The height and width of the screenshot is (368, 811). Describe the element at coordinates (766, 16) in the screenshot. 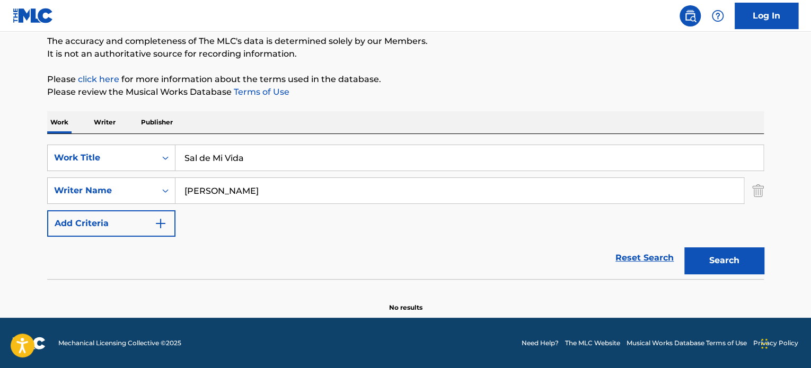

I see `a: Log In` at that location.